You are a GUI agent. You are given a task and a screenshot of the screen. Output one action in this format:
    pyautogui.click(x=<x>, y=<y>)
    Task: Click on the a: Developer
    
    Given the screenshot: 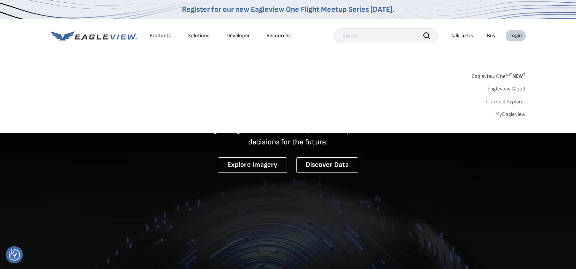 What is the action you would take?
    pyautogui.click(x=238, y=36)
    